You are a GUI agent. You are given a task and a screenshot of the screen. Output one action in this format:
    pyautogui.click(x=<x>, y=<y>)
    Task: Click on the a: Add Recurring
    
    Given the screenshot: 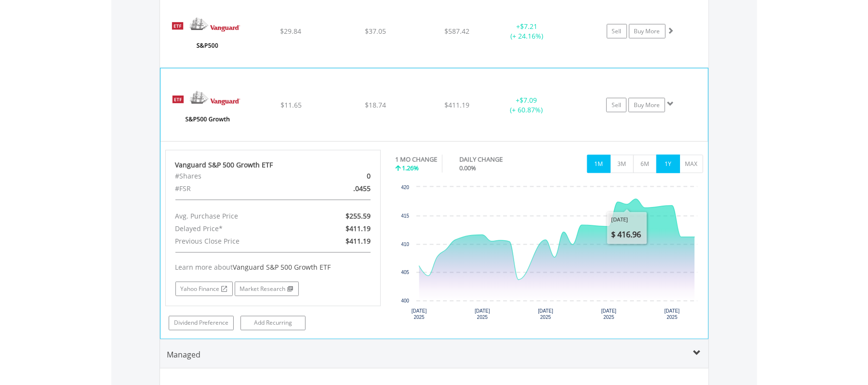 What is the action you would take?
    pyautogui.click(x=273, y=324)
    